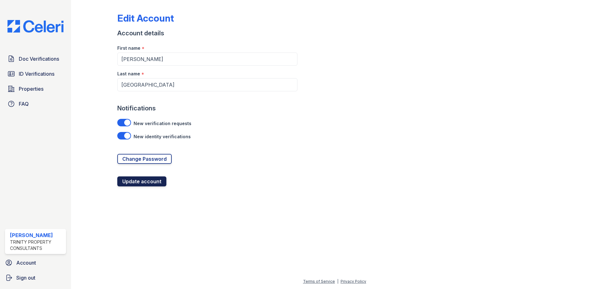 Image resolution: width=598 pixels, height=289 pixels. What do you see at coordinates (35, 26) in the screenshot?
I see `img: CE_Logo_Blue-a8612792a0a2168367f1c8372b55b34899dd931a85d93a1a3d3e32e68fde9ad4.png` at bounding box center [35, 26].